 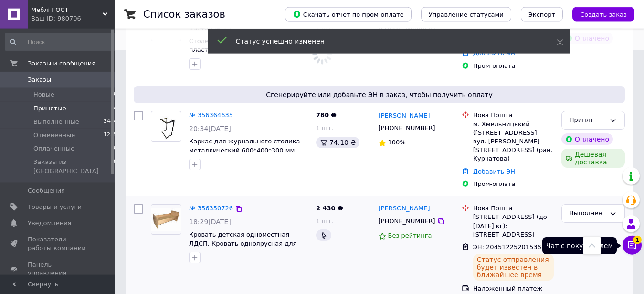 What do you see at coordinates (466, 14) in the screenshot?
I see `button: Управление статусами` at bounding box center [466, 14].